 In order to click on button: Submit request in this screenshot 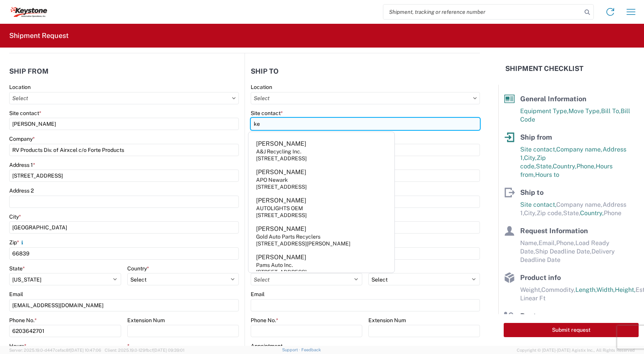, I will do `click(571, 330)`.